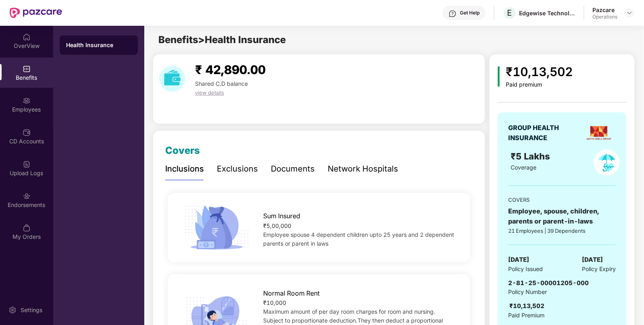 The height and width of the screenshot is (325, 644). I want to click on img: svg+xml;base64,PHN2ZyBpZD0iSG9tZSIgeG1sbnM9Imh0dHA6Ly93d3cudzMub3JnLzIwMDAvc3ZnIiB3aWR0aD0iMjAiIG..., so click(26, 37).